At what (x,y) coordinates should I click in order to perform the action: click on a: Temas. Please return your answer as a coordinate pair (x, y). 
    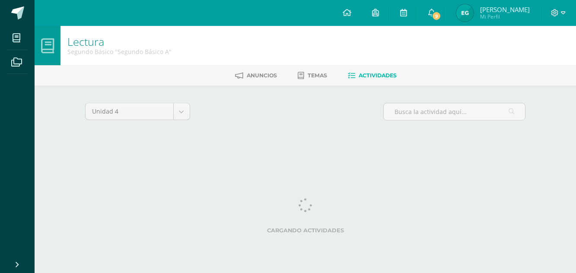
    Looking at the image, I should click on (312, 76).